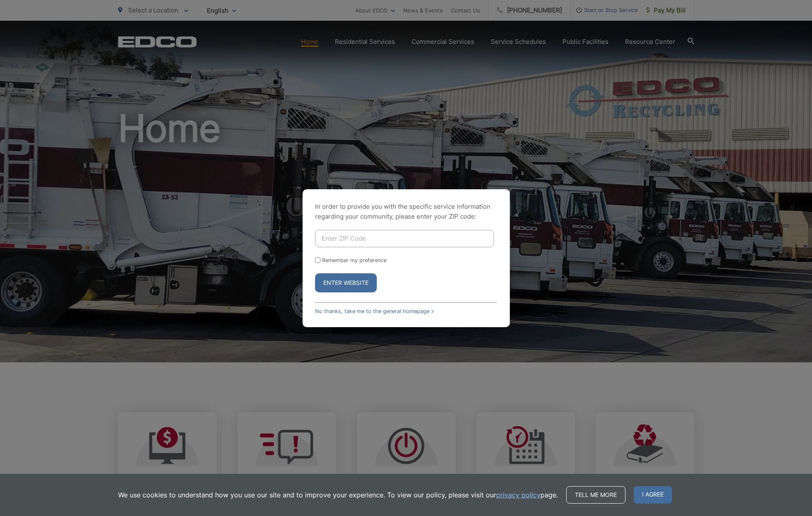  Describe the element at coordinates (338, 495) in the screenshot. I see `p: We use cookies to understand how you use our site and to improve your experience. To view our pol...` at that location.